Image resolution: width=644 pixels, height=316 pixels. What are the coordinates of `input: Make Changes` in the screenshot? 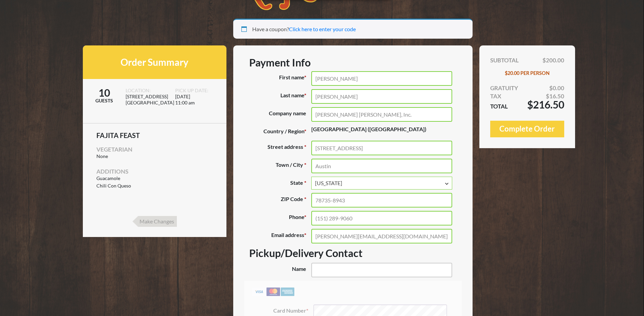 It's located at (155, 221).